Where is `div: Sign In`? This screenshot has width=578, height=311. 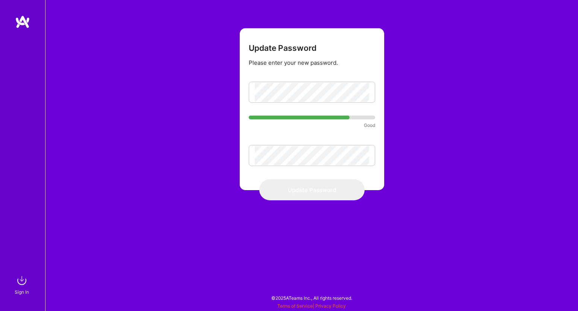 div: Sign In is located at coordinates (22, 292).